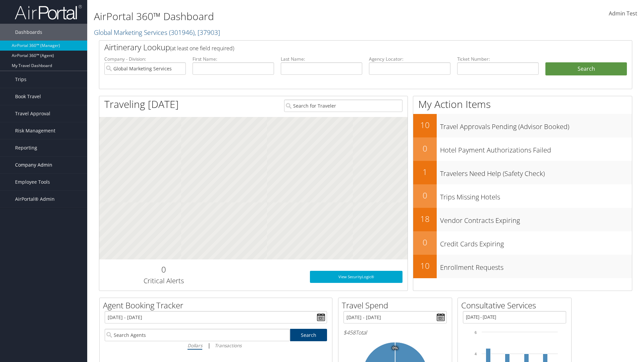  Describe the element at coordinates (28, 32) in the screenshot. I see `span: Dashboards` at that location.